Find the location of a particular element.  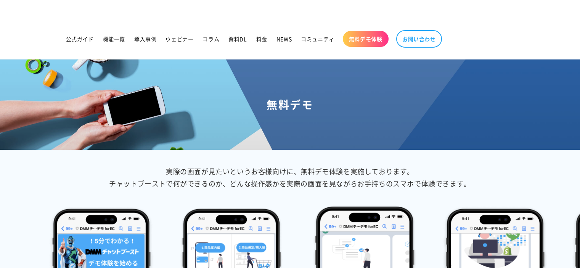

span: NEWS is located at coordinates (284, 39).